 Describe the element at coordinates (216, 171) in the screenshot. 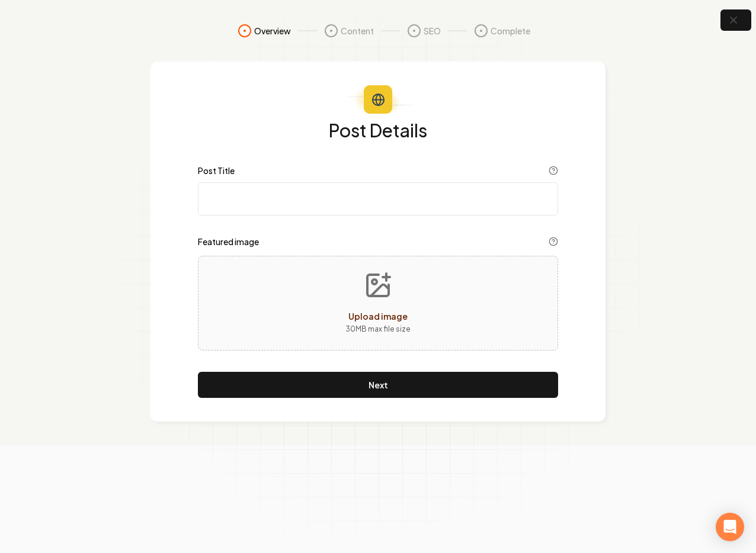

I see `label: Post Title` at that location.